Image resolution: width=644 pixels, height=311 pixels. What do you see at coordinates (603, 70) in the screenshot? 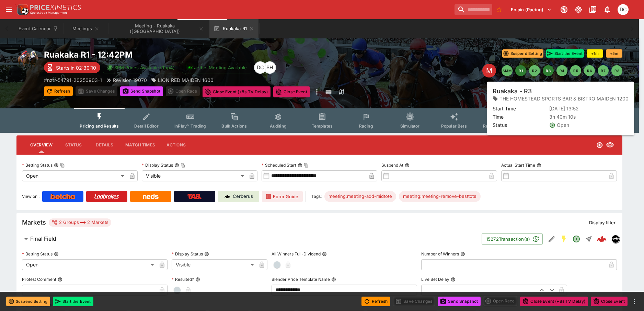
I see `button: R7` at bounding box center [603, 70].